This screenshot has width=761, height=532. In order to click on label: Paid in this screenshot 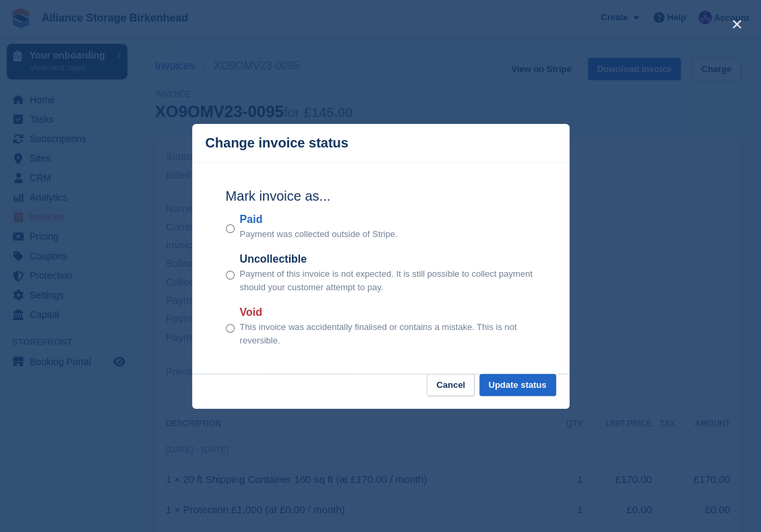, I will do `click(319, 220)`.